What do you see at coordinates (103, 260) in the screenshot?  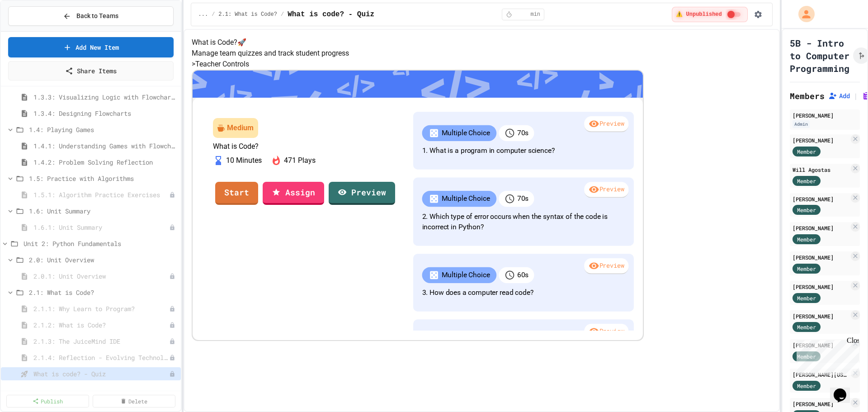 I see `span: 2.0: Unit Overview` at bounding box center [103, 260].